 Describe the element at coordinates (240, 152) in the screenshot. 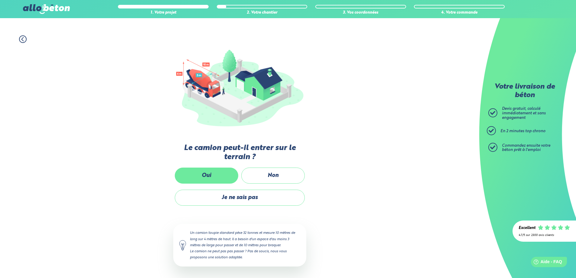

I see `label: Le camion peut-il entrer sur le terrain ?` at that location.